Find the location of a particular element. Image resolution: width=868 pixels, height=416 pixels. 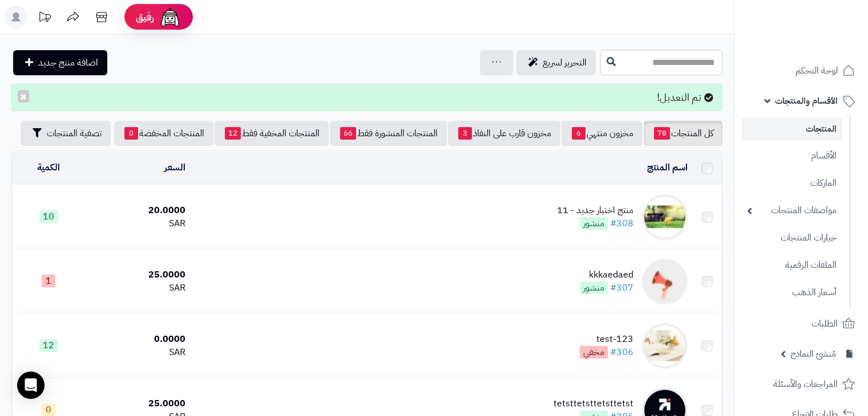

div: منتج اختبار جديد - 11 is located at coordinates (595, 210).